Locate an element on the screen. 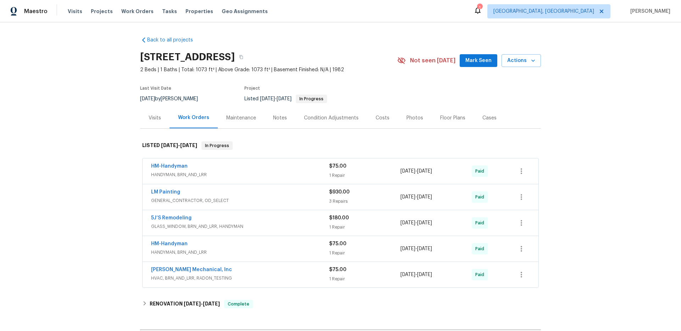 The image size is (681, 331). span: Tasks is located at coordinates (169, 11).